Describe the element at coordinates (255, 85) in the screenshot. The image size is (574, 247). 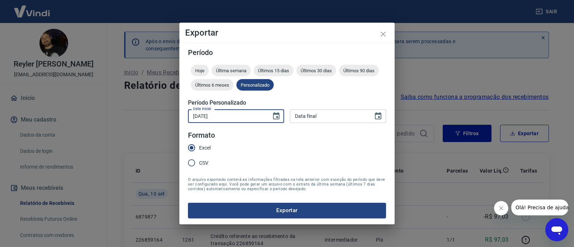
I see `div: Personalizado` at that location.